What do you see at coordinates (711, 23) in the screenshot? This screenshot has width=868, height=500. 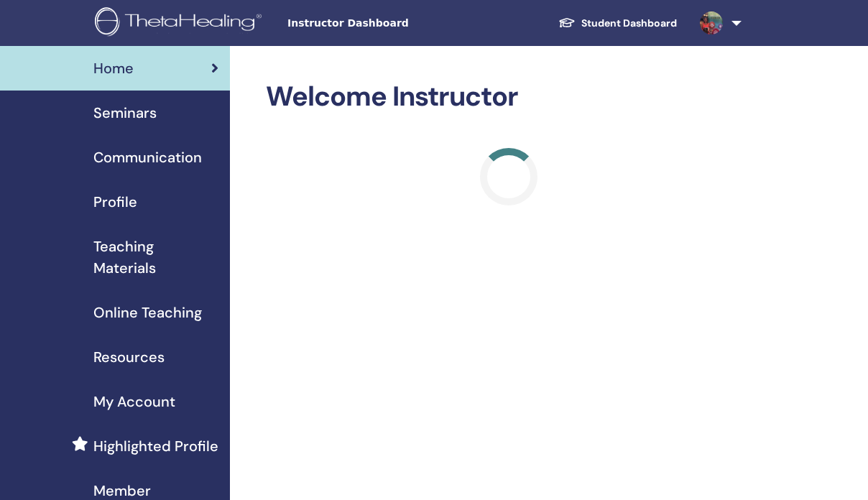 I see `img: default.jpg` at bounding box center [711, 23].